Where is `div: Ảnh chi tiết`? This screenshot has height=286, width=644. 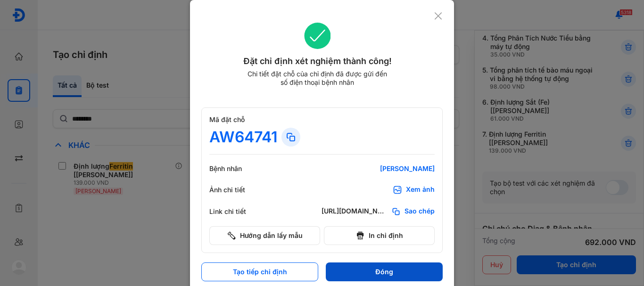 div: Ảnh chi tiết is located at coordinates (238, 190).